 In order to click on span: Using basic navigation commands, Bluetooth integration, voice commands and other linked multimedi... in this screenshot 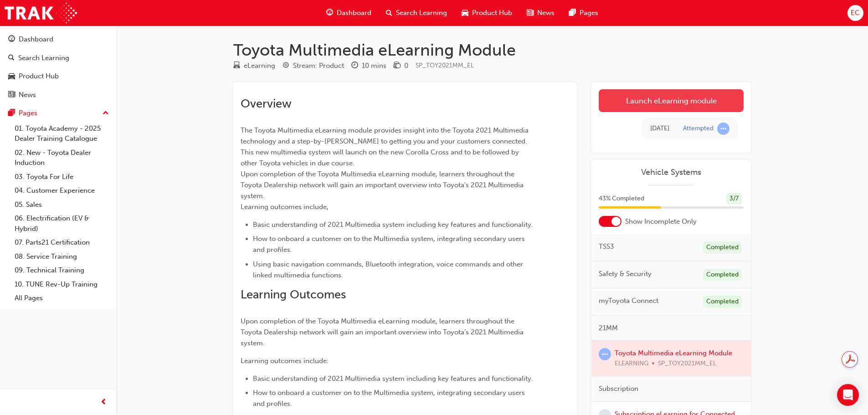, I will do `click(389, 270)`.